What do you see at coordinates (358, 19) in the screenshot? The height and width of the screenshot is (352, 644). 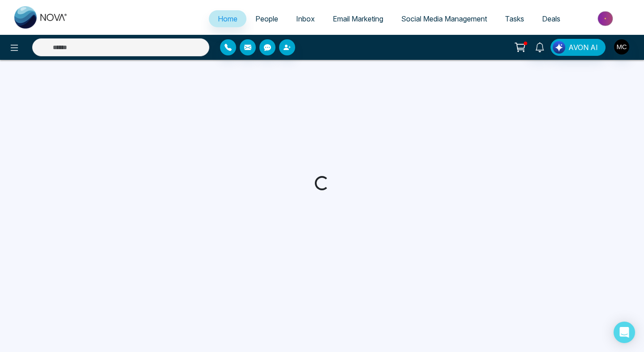 I see `a: Email Marketing` at bounding box center [358, 19].